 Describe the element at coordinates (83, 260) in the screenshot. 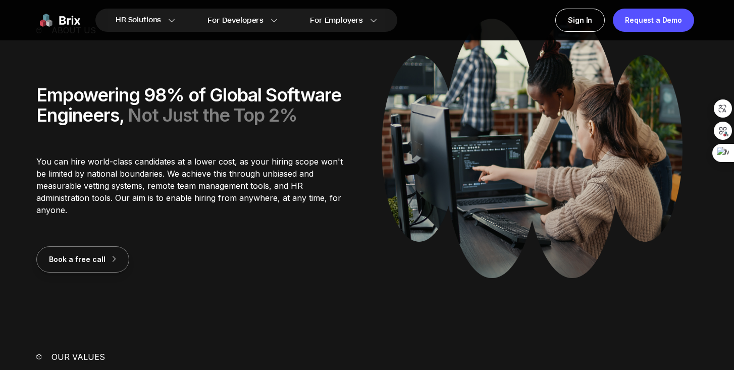

I see `button: Book a free call` at that location.